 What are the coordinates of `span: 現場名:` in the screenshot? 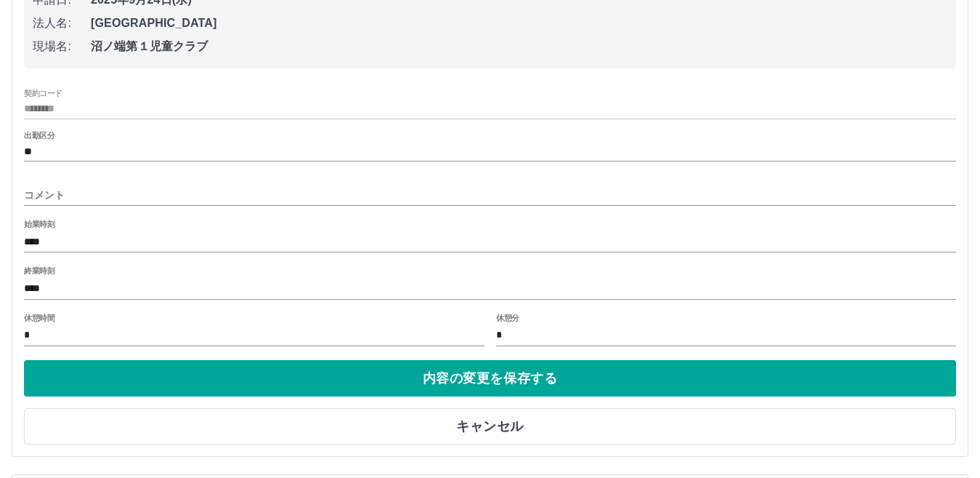 It's located at (61, 47).